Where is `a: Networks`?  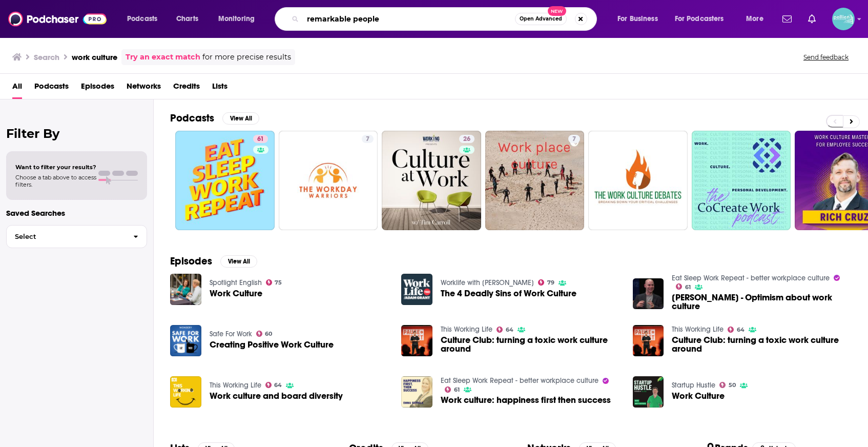
a: Networks is located at coordinates (143, 88).